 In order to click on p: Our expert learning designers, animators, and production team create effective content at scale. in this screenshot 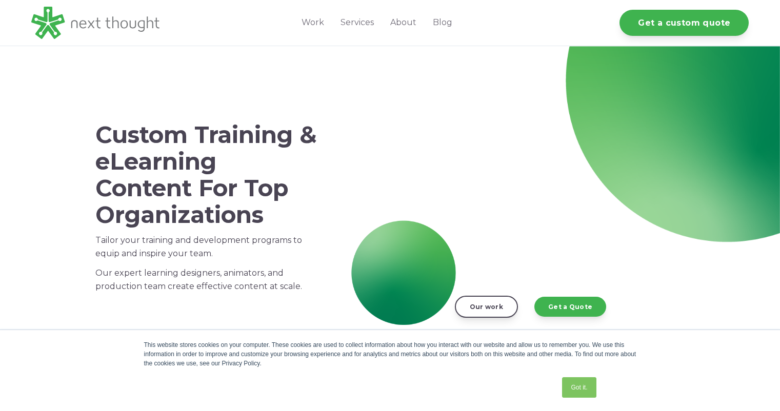, I will do `click(206, 280)`.